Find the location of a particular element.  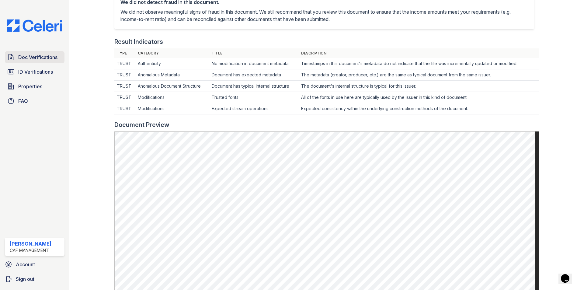

span: ID Verifications is located at coordinates (36, 72).